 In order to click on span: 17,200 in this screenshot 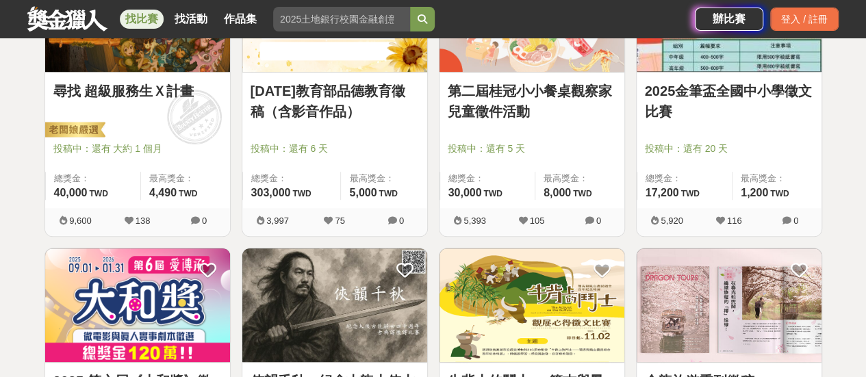, I will do `click(662, 192)`.